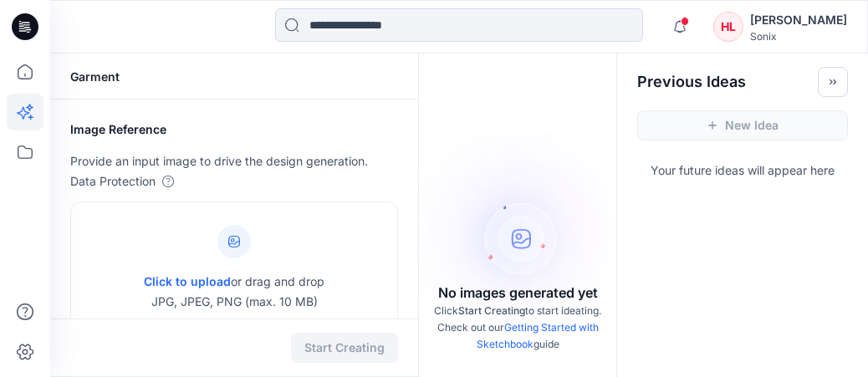 This screenshot has height=377, width=868. Describe the element at coordinates (492, 310) in the screenshot. I see `span: Start Creating` at that location.